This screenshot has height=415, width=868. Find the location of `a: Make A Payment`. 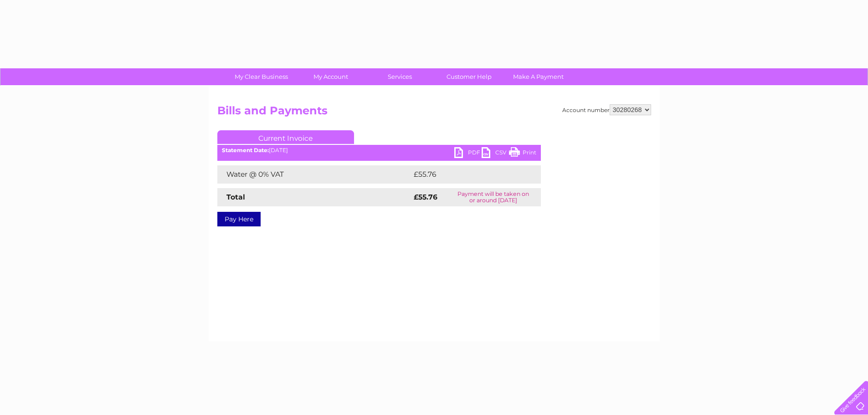

a: Make A Payment is located at coordinates (539, 76).